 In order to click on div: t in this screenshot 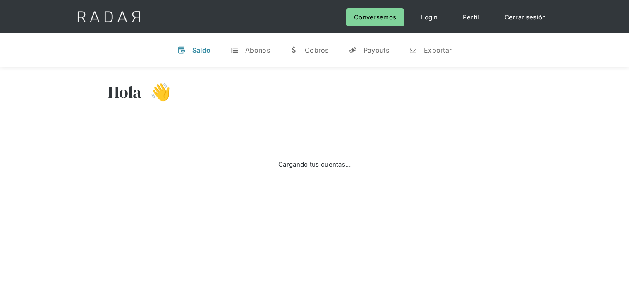, I will do `click(235, 50)`.